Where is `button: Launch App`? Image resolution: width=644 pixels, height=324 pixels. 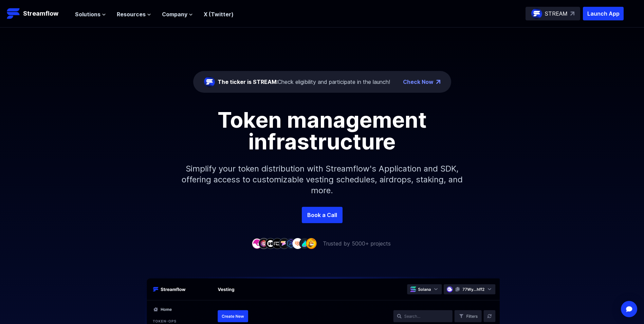 button: Launch App is located at coordinates (603, 14).